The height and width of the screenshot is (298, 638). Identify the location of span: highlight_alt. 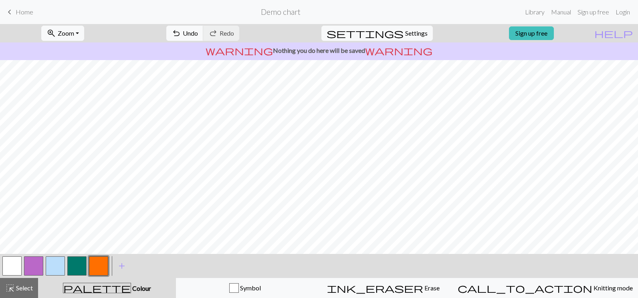
(10, 288).